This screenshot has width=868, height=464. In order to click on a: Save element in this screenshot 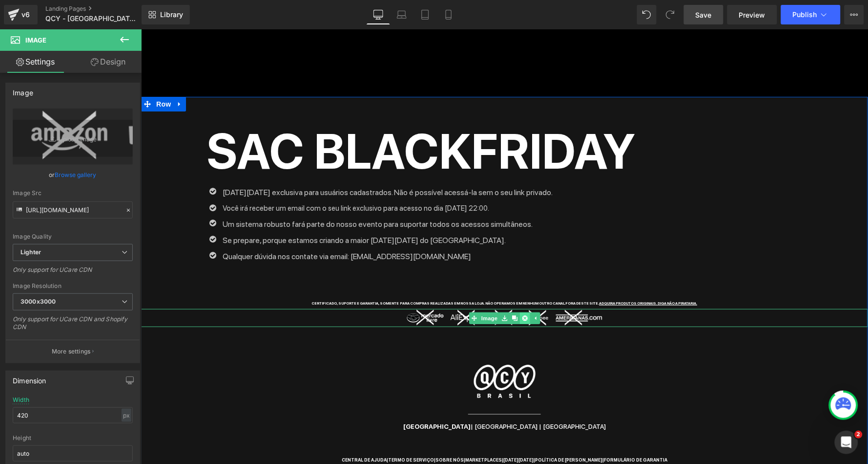, I will do `click(363, 289)`.